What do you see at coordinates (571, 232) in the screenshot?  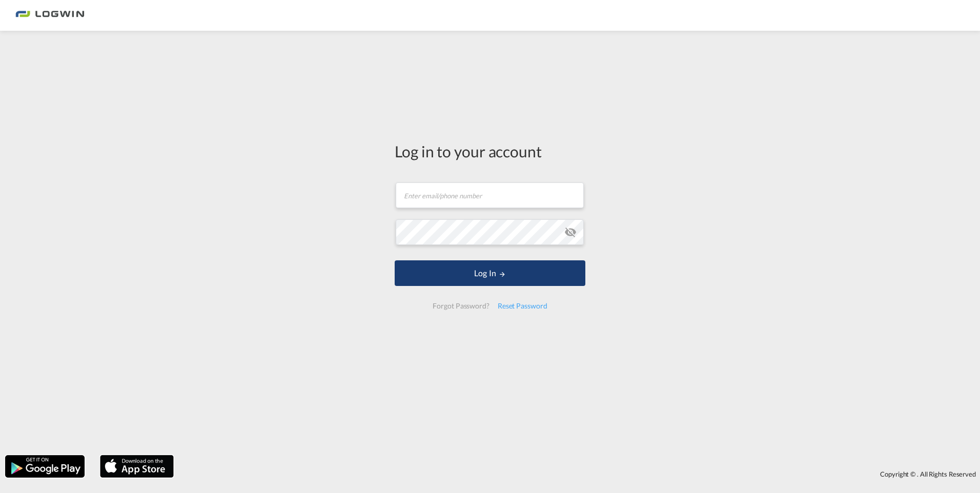 I see `md-icon: icon-eye-off` at bounding box center [571, 232].